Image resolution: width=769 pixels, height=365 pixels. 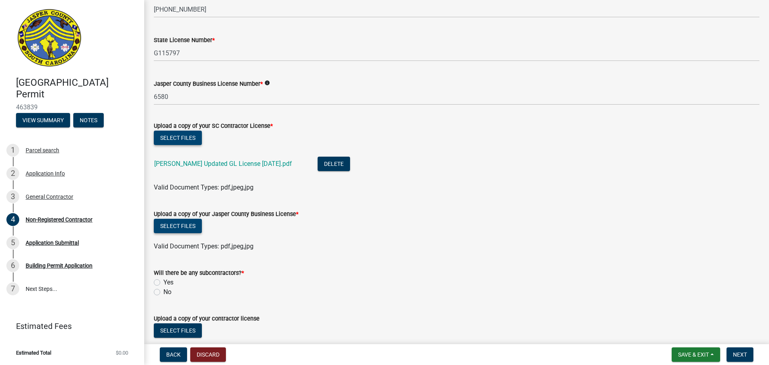 I want to click on div: 6, so click(x=13, y=265).